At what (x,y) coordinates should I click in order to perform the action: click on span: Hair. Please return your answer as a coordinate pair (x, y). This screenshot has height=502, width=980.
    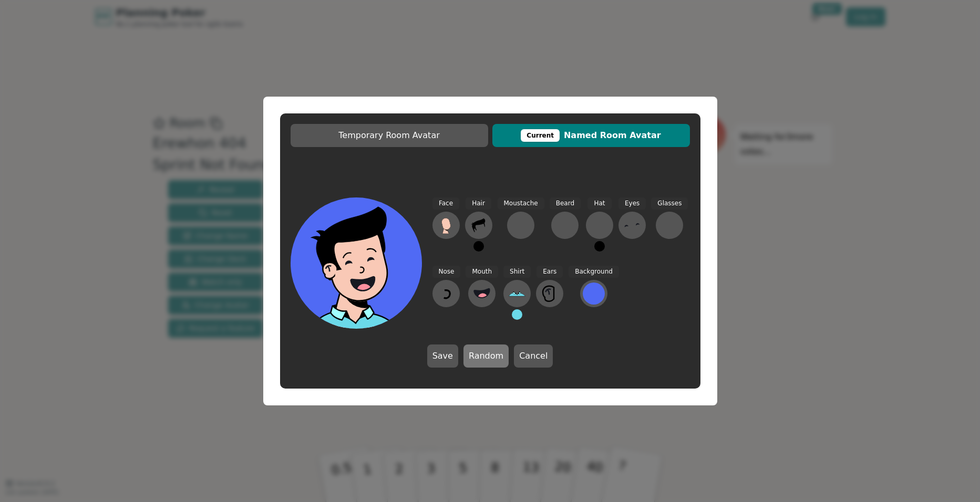
    Looking at the image, I should click on (478, 203).